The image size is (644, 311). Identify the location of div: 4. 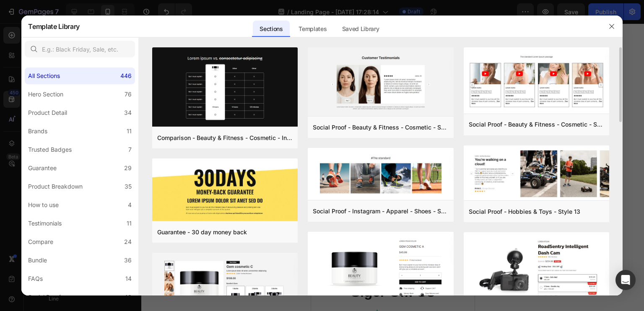
(129, 205).